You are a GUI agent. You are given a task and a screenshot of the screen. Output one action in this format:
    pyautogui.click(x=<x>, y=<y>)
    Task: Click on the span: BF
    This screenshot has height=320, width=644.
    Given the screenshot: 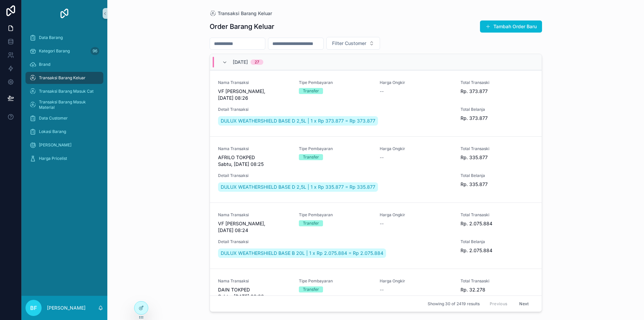 What is the action you would take?
    pyautogui.click(x=34, y=308)
    